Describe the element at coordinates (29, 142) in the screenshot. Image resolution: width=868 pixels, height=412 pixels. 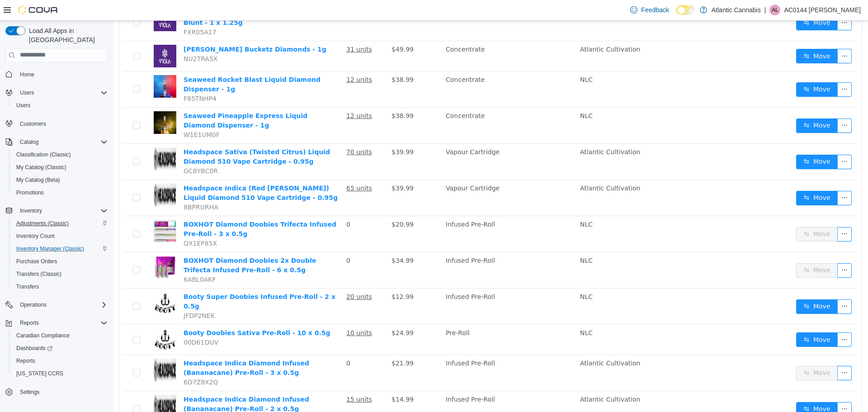
I see `span: Catalog` at that location.